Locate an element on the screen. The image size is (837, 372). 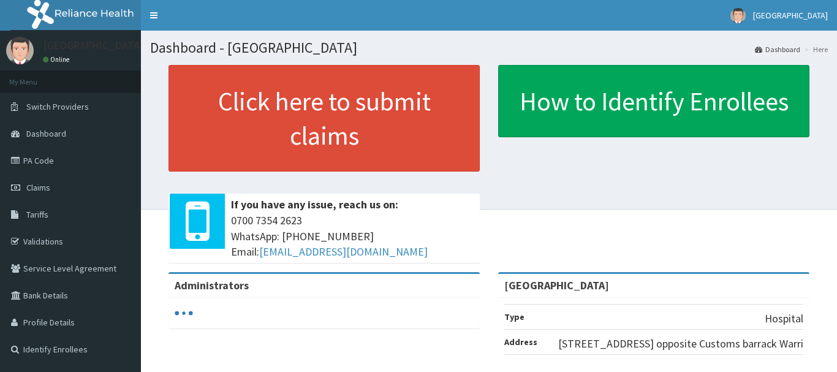
span: Switch Providers is located at coordinates (58, 107).